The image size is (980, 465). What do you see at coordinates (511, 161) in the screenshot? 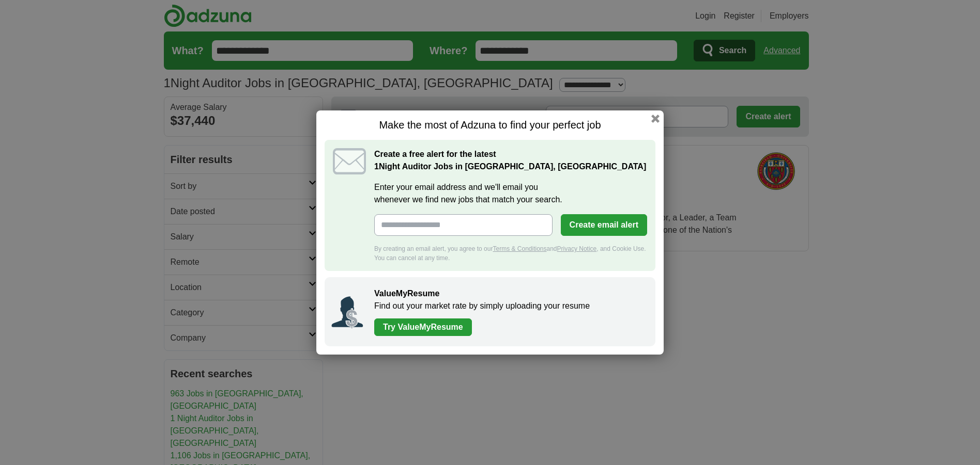
I see `h2: Create a free alert for the latest` at bounding box center [511, 161].